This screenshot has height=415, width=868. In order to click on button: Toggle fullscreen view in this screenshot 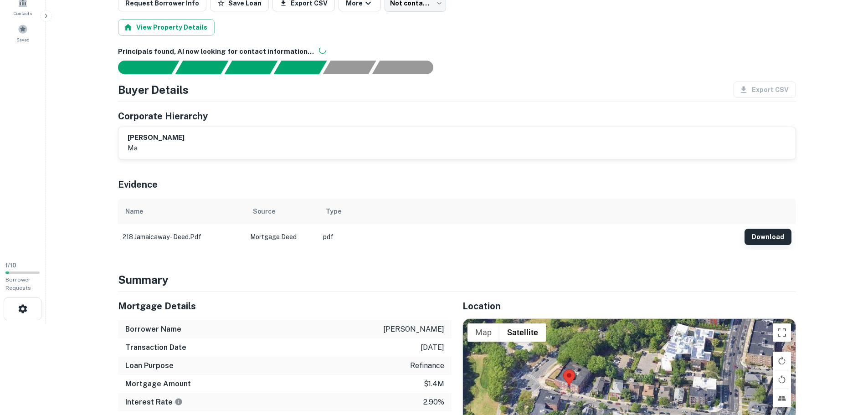, I will do `click(782, 332)`.